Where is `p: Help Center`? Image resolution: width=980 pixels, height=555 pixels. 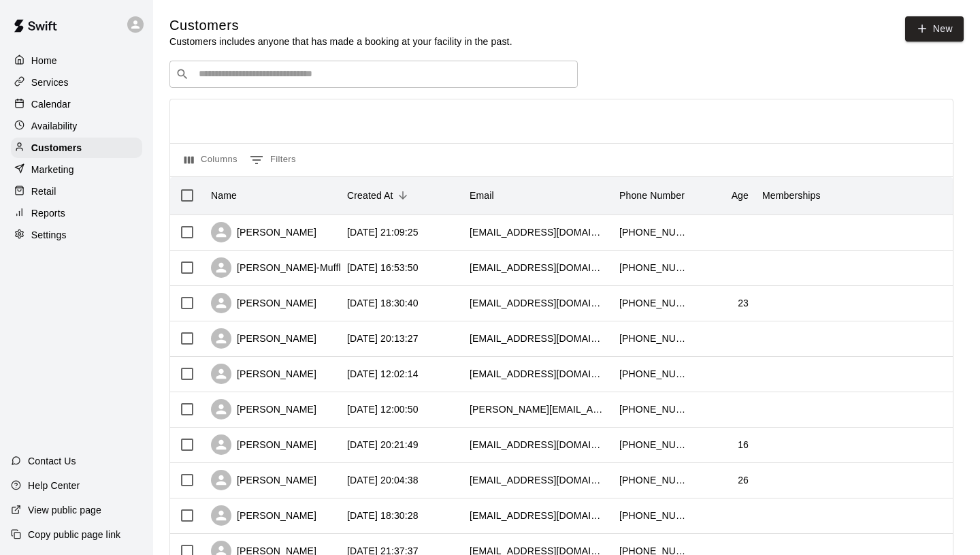
p: Help Center is located at coordinates (54, 485).